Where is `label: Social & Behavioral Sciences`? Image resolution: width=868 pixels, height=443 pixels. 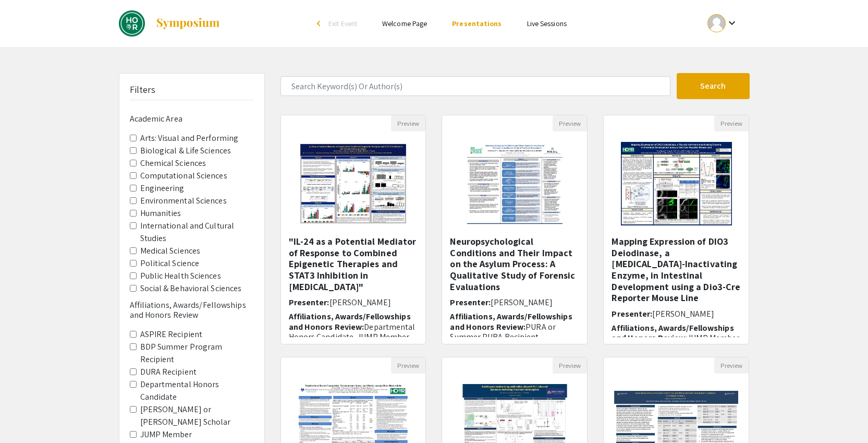
label: Social & Behavioral Sciences is located at coordinates (191, 289).